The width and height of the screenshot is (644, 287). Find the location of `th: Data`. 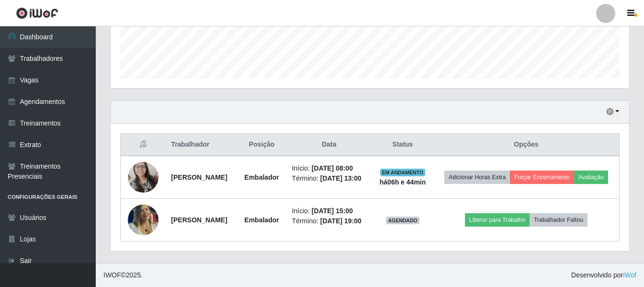

th: Data is located at coordinates (329, 145).